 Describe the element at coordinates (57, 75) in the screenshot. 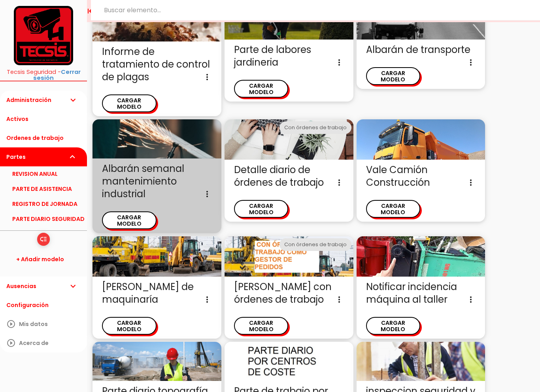

I see `a: Cerrar sesión` at that location.